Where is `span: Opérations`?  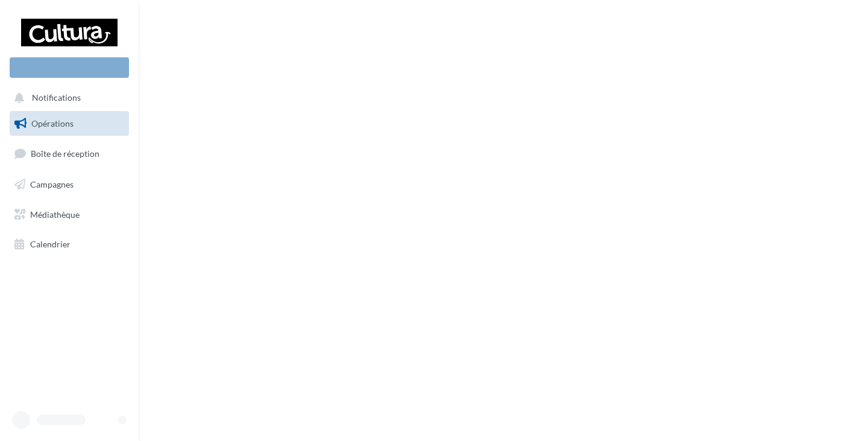 span: Opérations is located at coordinates (53, 123).